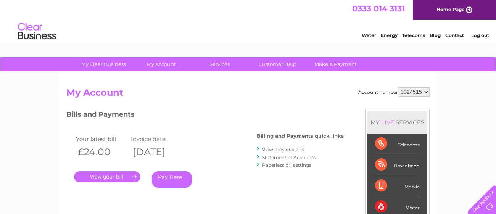 This screenshot has width=496, height=214. Describe the element at coordinates (435, 35) in the screenshot. I see `a: Blog` at that location.